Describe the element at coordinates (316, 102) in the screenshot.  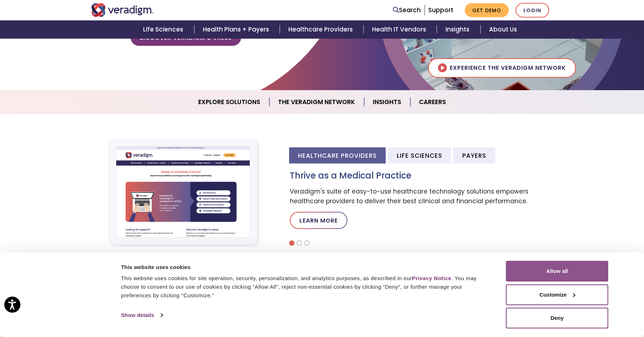
I see `a: The Veradigm Network` at that location.